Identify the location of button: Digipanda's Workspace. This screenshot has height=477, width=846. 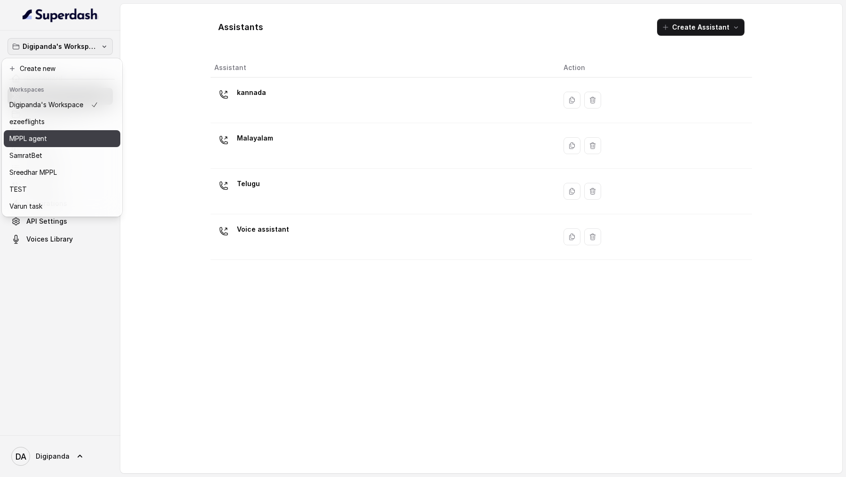
(60, 47).